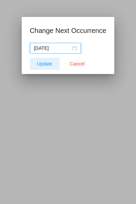 The height and width of the screenshot is (204, 136). What do you see at coordinates (77, 64) in the screenshot?
I see `span: Cancel` at bounding box center [77, 64].